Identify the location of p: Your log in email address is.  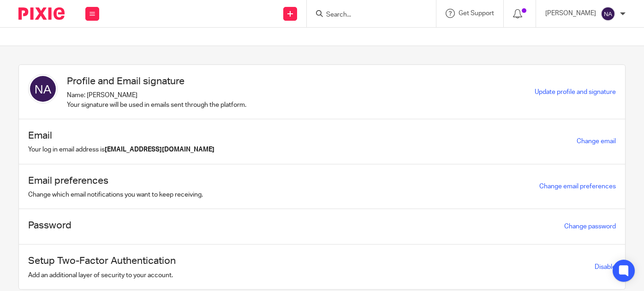
(121, 150).